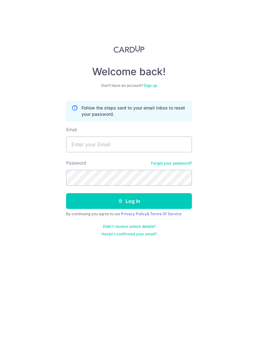  What do you see at coordinates (171, 163) in the screenshot?
I see `a: Forgot your password?` at bounding box center [171, 163].